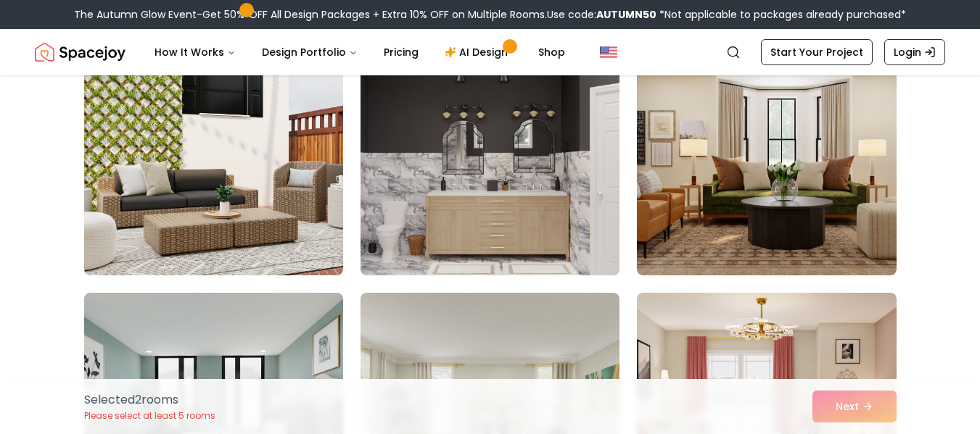  Describe the element at coordinates (309, 52) in the screenshot. I see `button: Design Portfolio` at that location.